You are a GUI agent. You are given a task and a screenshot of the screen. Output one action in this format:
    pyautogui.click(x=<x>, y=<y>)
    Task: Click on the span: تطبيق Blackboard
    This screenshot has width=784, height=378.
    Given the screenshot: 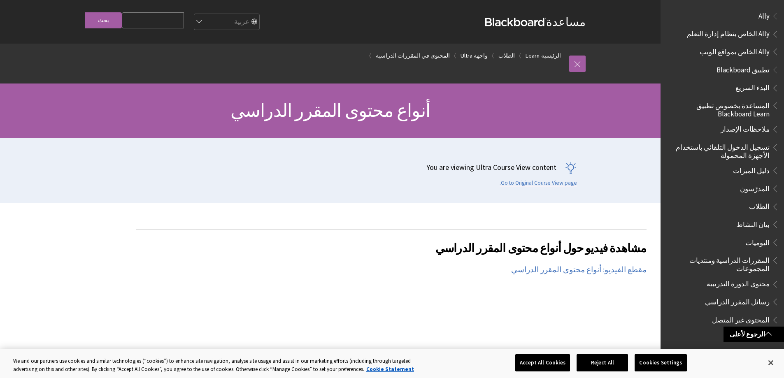 What is the action you would take?
    pyautogui.click(x=743, y=68)
    